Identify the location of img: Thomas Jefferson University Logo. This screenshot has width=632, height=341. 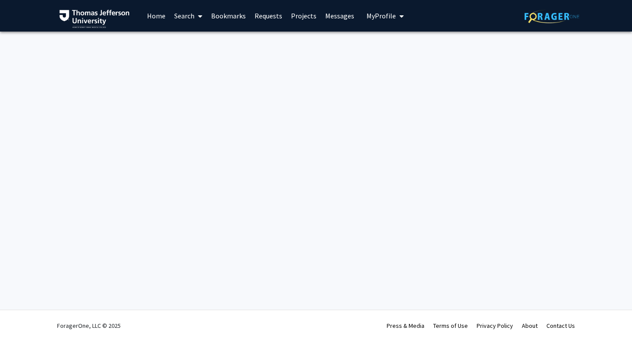
(94, 19).